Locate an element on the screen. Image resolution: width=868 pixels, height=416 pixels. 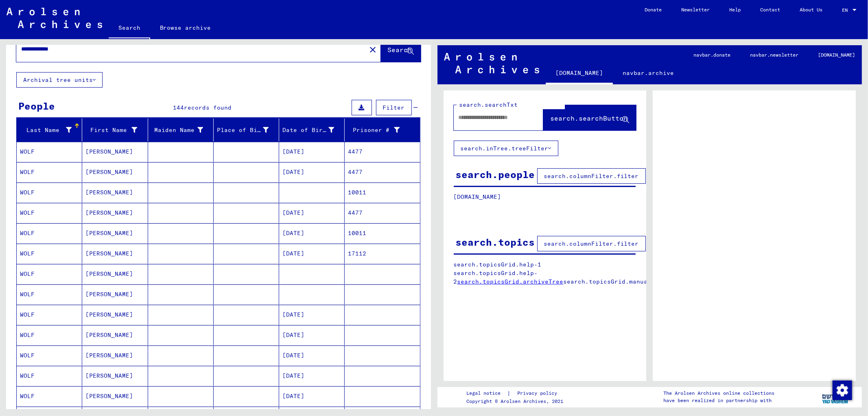
a: navbar.donate is located at coordinates (712, 55).